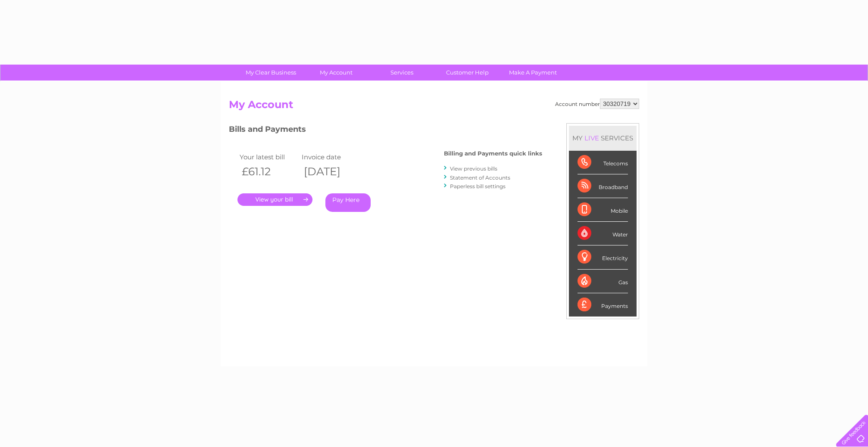 The image size is (868, 447). I want to click on div: Mobile, so click(603, 210).